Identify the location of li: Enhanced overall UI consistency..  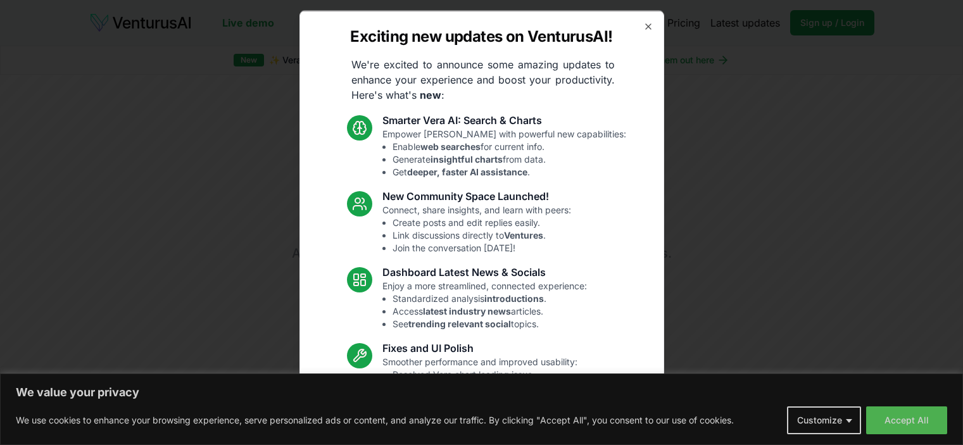
(485, 400).